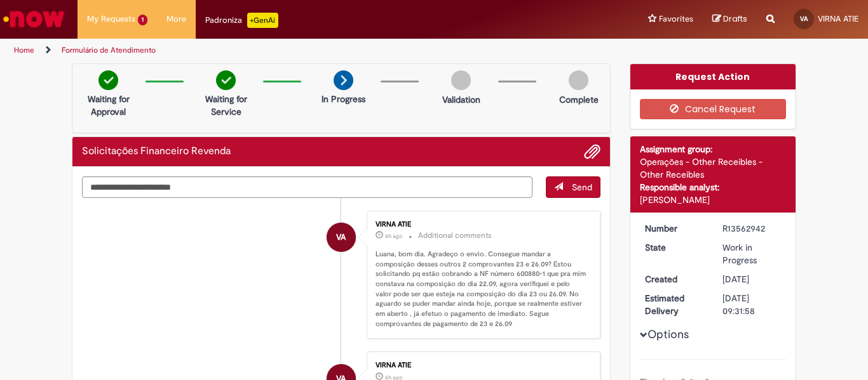 The image size is (868, 380). What do you see at coordinates (24, 50) in the screenshot?
I see `a: Home` at bounding box center [24, 50].